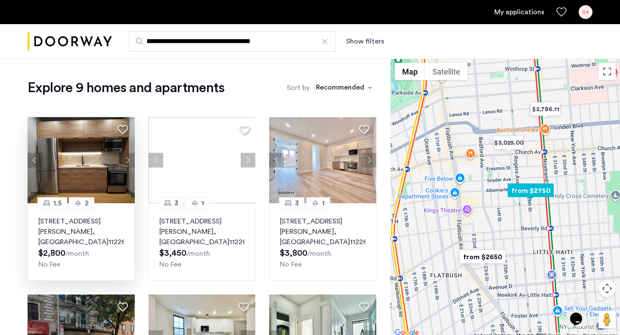 The width and height of the screenshot is (620, 335). Describe the element at coordinates (322, 160) in the screenshot. I see `img: 2014_638491585796467568.jpeg` at that location.